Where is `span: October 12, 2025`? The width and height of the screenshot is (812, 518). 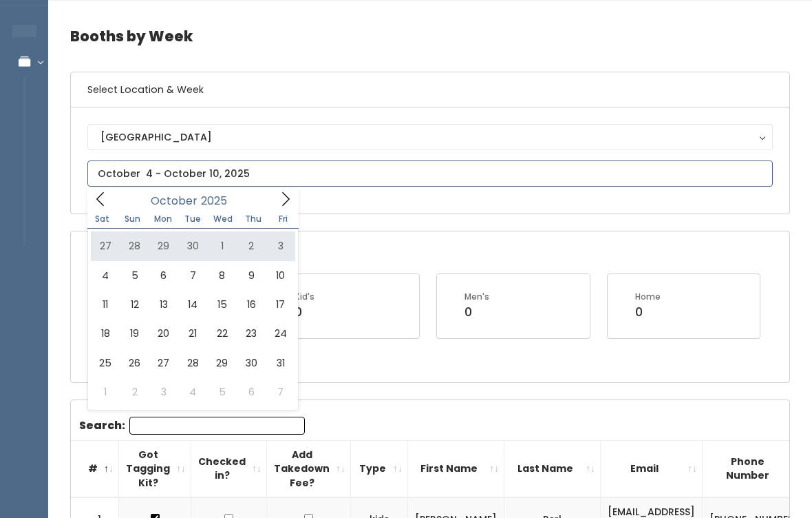
span: October 12, 2025 is located at coordinates (134, 304).